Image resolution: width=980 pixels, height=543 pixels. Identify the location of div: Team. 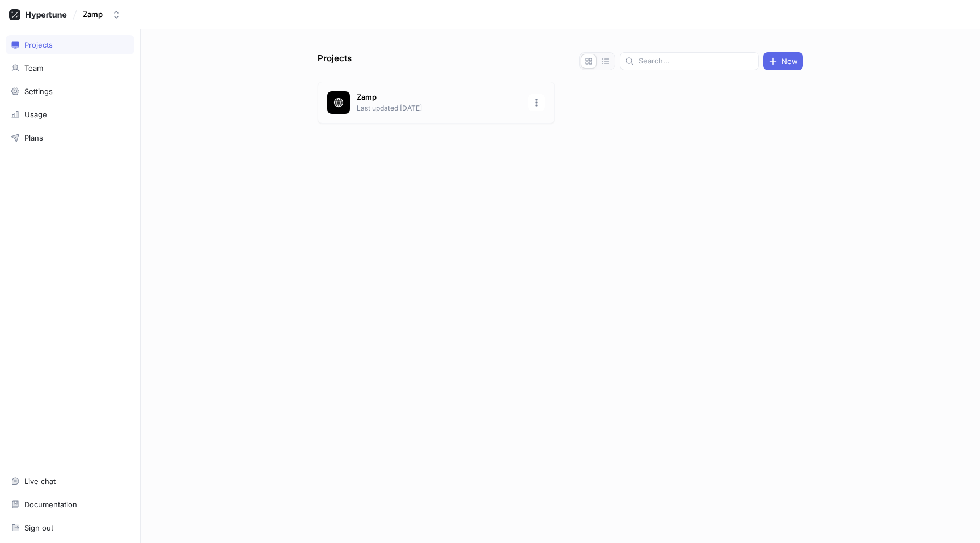
(33, 68).